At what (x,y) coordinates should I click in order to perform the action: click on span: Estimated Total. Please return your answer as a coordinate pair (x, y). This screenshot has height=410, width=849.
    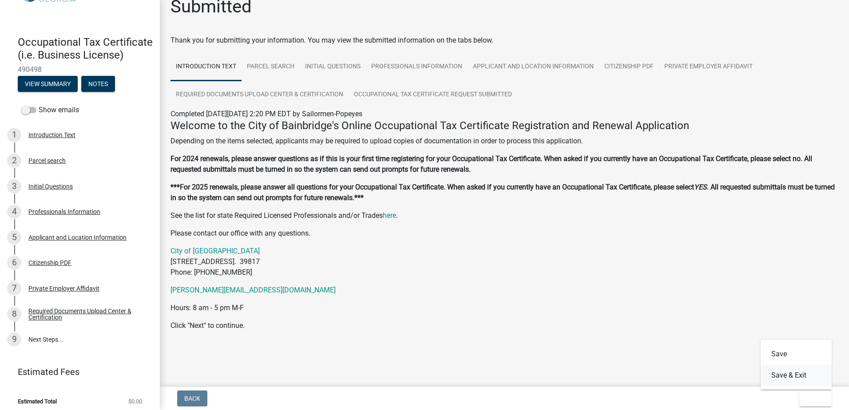
    Looking at the image, I should click on (37, 402).